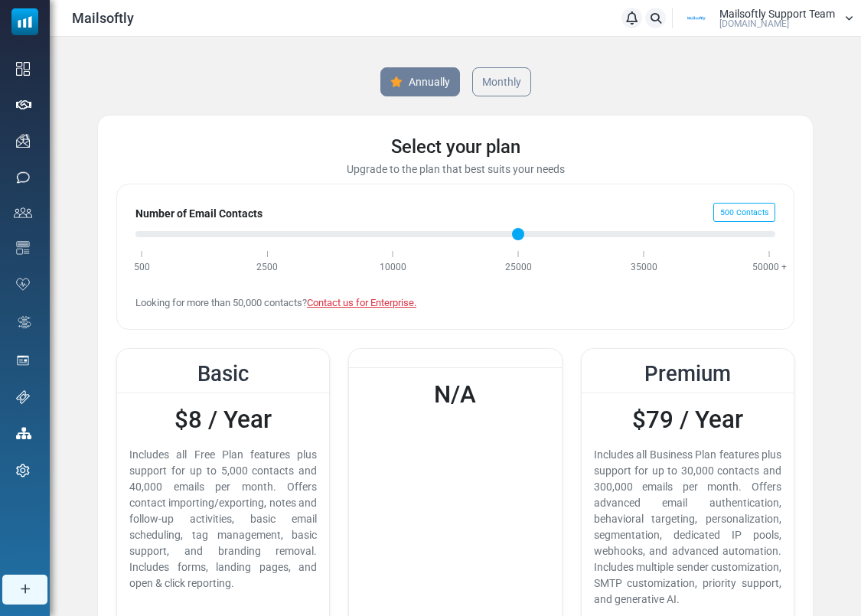 The image size is (861, 616). What do you see at coordinates (643, 267) in the screenshot?
I see `span: 35000` at bounding box center [643, 267].